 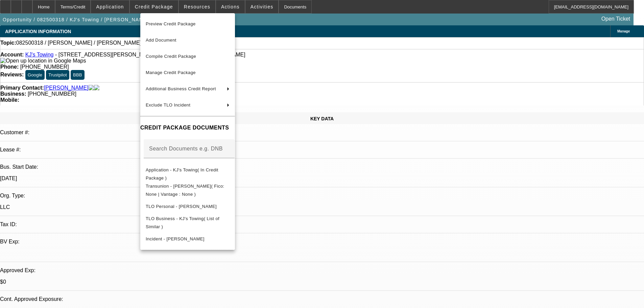 What do you see at coordinates (171, 56) in the screenshot?
I see `span: Compile Credit Package` at bounding box center [171, 56].